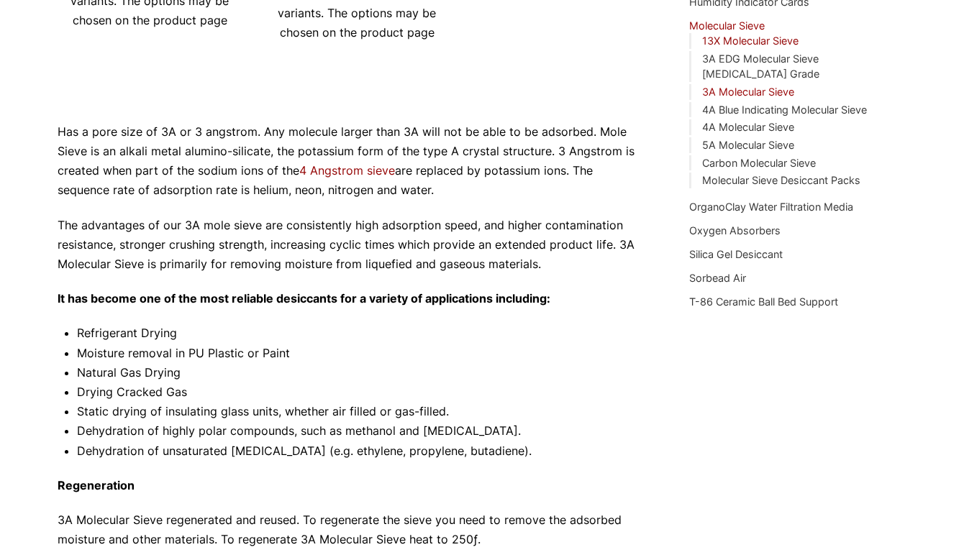 This screenshot has width=964, height=560. Describe the element at coordinates (735, 230) in the screenshot. I see `a: Oxygen Absorbers` at that location.